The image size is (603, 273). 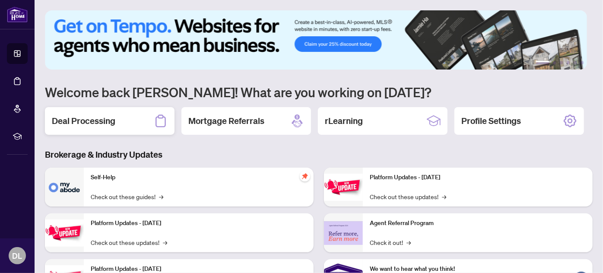 I want to click on span: DL, so click(x=17, y=256).